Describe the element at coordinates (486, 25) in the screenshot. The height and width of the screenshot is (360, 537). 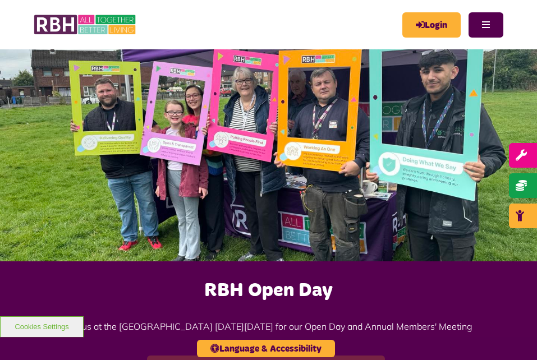
I see `button: Navigation` at that location.